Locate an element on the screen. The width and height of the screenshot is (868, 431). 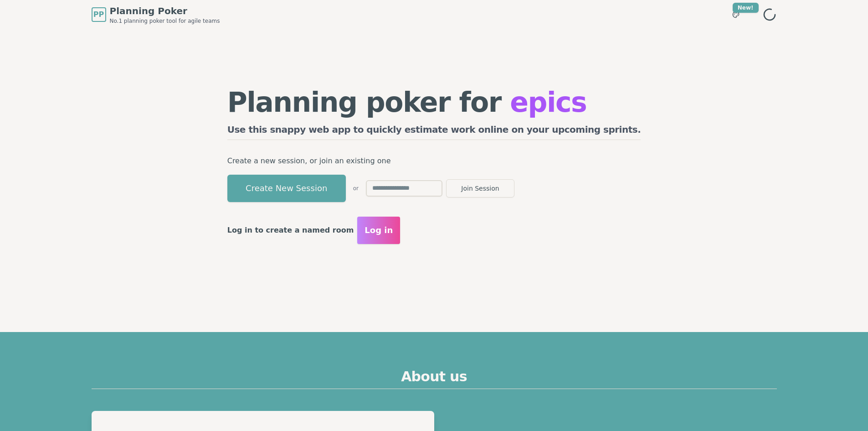
span: Planning Poker is located at coordinates (165, 11).